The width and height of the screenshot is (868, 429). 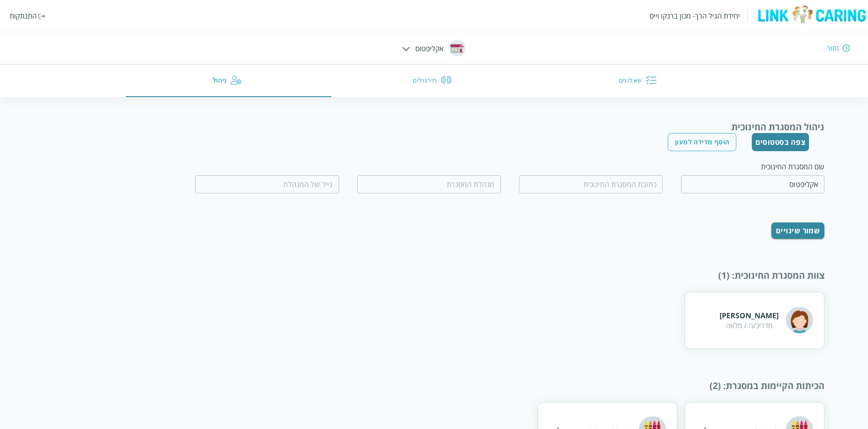 I want to click on button: ניהול, so click(x=228, y=81).